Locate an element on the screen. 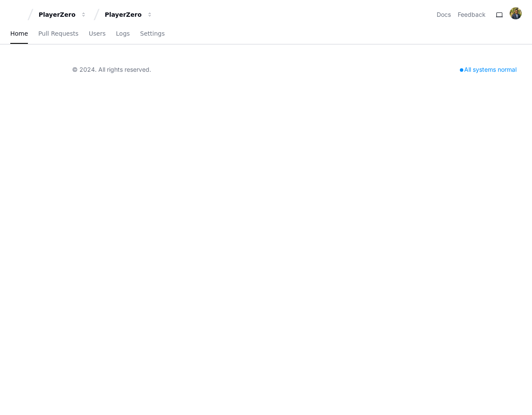 Image resolution: width=532 pixels, height=415 pixels. span: Logs is located at coordinates (123, 34).